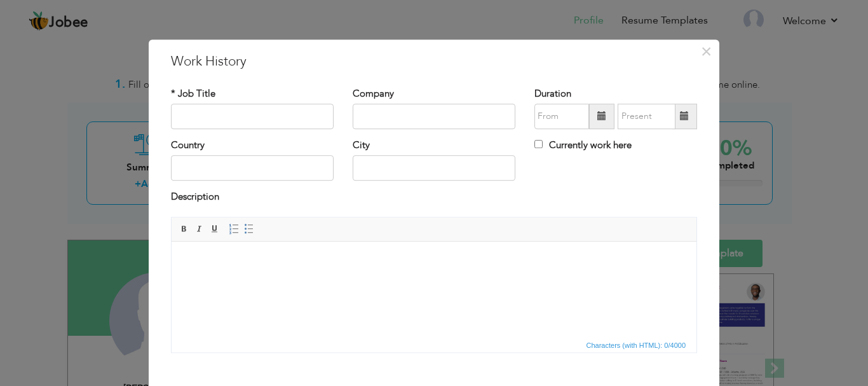  What do you see at coordinates (184, 229) in the screenshot?
I see `a: Bold` at bounding box center [184, 229].